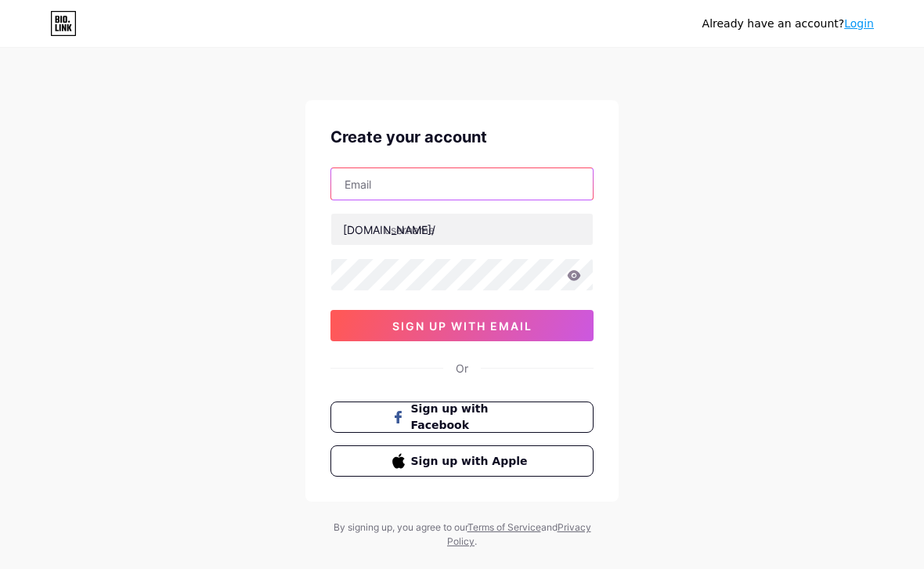 This screenshot has width=924, height=569. I want to click on a: Login, so click(859, 24).